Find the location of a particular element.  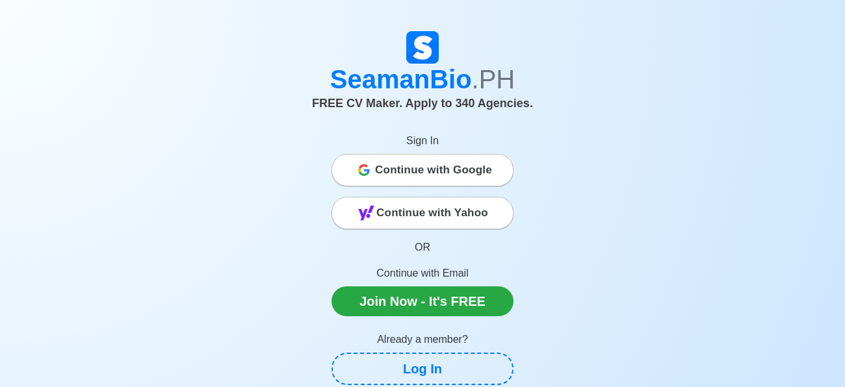

h1: SeamanBio is located at coordinates (423, 79).